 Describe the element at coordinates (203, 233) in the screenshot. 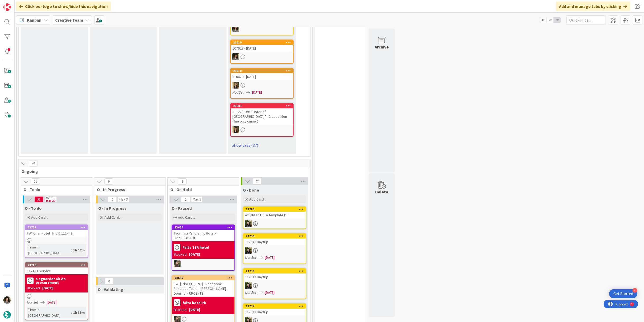

I see `div: 23667Taormina Panoramic Hotel - [TripID:101191]` at that location.